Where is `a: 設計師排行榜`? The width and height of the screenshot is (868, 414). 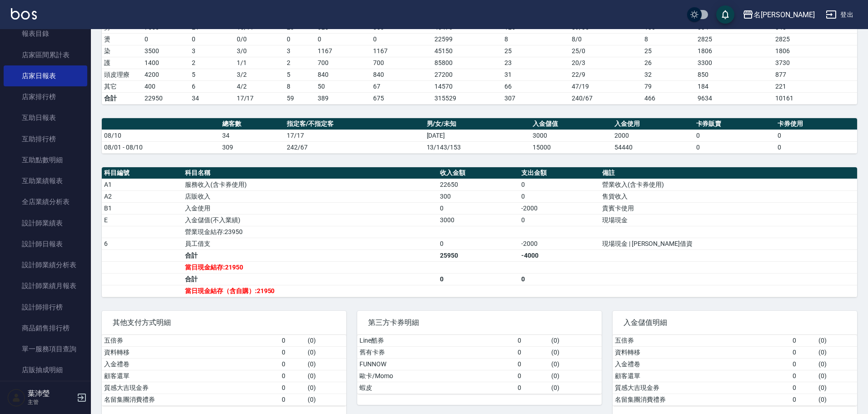 a: 設計師排行榜 is located at coordinates (46, 308).